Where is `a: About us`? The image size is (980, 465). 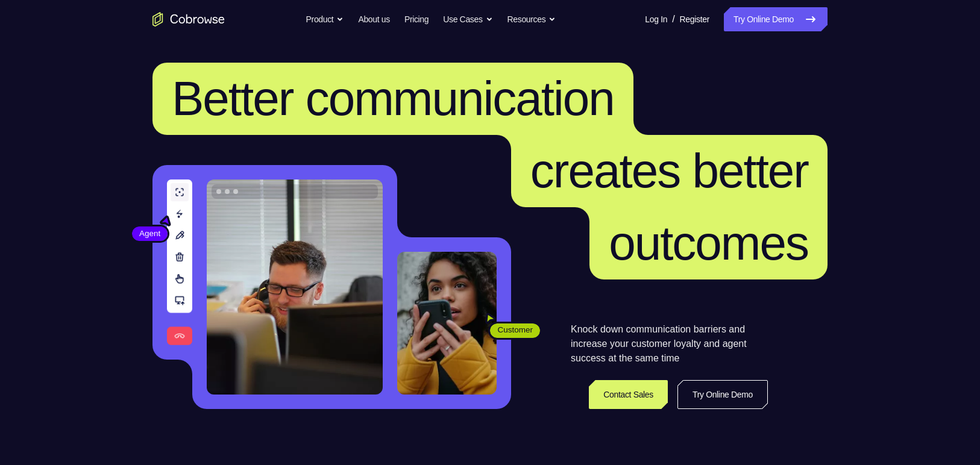
a: About us is located at coordinates (374, 19).